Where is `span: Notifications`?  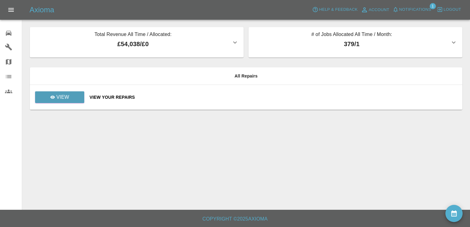 span: Notifications is located at coordinates (415, 10).